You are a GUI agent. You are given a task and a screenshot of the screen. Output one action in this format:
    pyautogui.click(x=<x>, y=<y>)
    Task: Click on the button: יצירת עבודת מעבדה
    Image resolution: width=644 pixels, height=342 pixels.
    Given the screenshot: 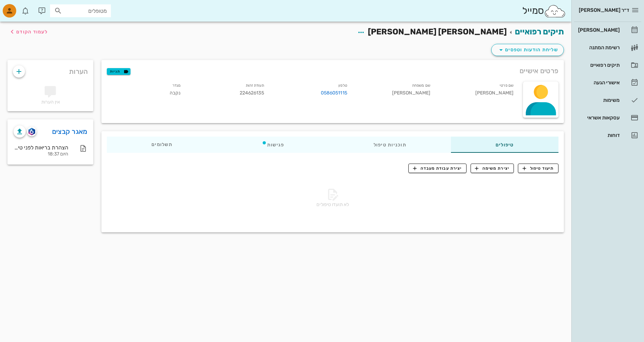 What is the action you would take?
    pyautogui.click(x=437, y=168)
    